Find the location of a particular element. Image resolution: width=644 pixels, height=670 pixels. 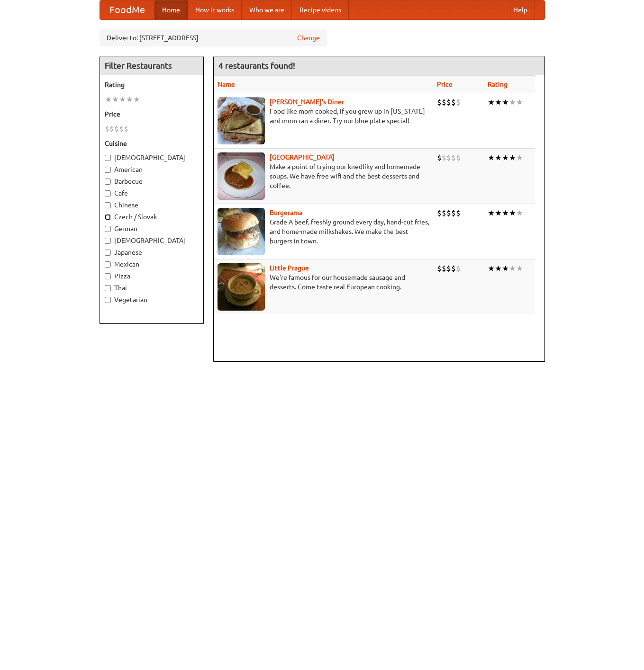

input: German is located at coordinates (107, 229).